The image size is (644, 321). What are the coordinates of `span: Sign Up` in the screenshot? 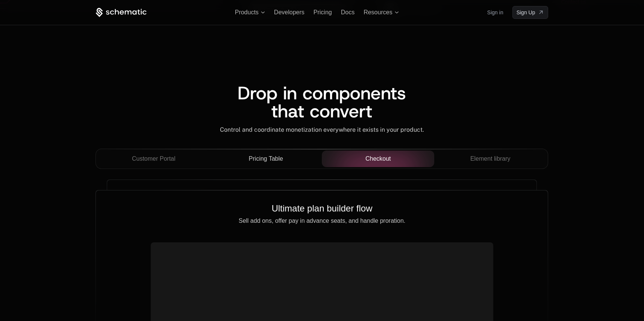 It's located at (526, 12).